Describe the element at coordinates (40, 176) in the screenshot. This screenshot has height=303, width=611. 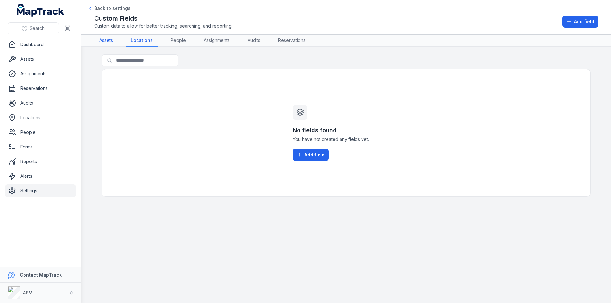
I see `a: Alerts` at that location.